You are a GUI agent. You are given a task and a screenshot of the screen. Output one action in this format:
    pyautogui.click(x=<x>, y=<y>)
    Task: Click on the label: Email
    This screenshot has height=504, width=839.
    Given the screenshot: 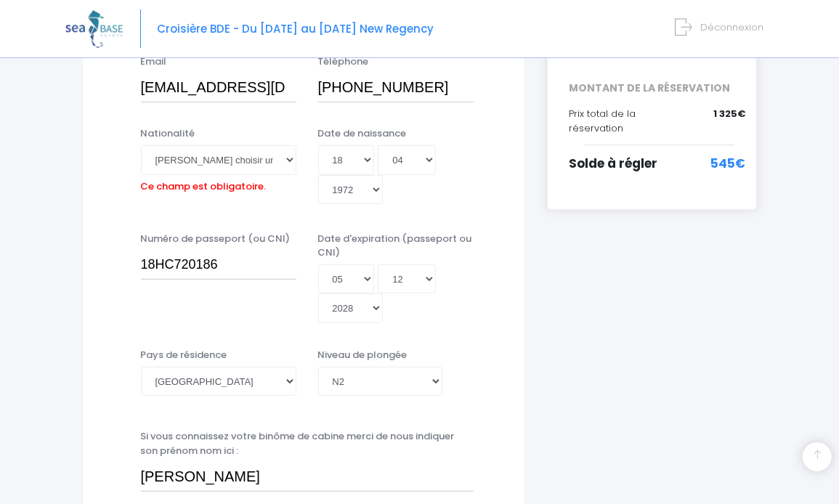 What is the action you would take?
    pyautogui.click(x=154, y=61)
    